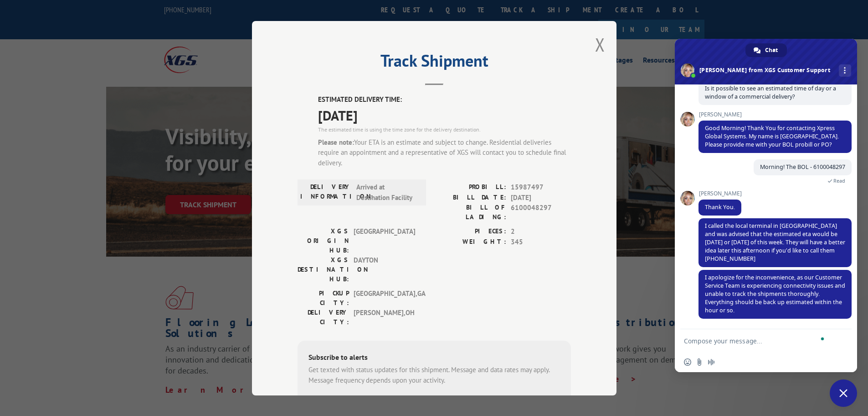 Image resolution: width=868 pixels, height=416 pixels. Describe the element at coordinates (756, 341) in the screenshot. I see `textarea: To enrich screen reader interactions, please activate Accessibility in Grammarly extension settings` at that location.